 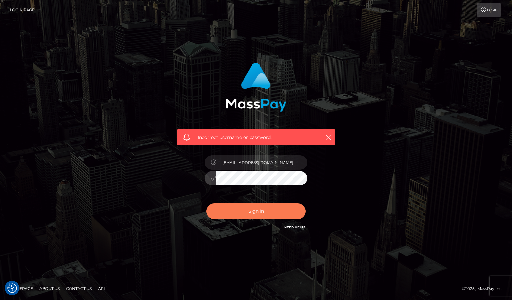 What do you see at coordinates (22, 10) in the screenshot?
I see `a: Login Page` at bounding box center [22, 10].